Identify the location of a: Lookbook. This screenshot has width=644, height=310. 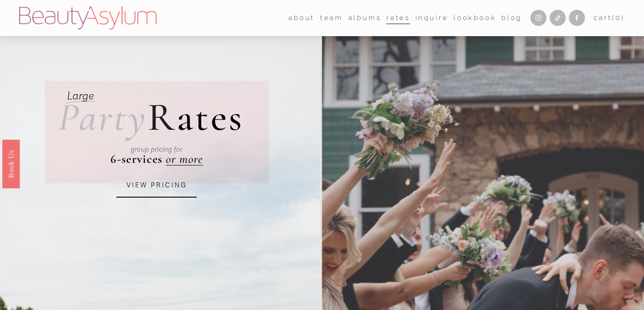
(475, 18).